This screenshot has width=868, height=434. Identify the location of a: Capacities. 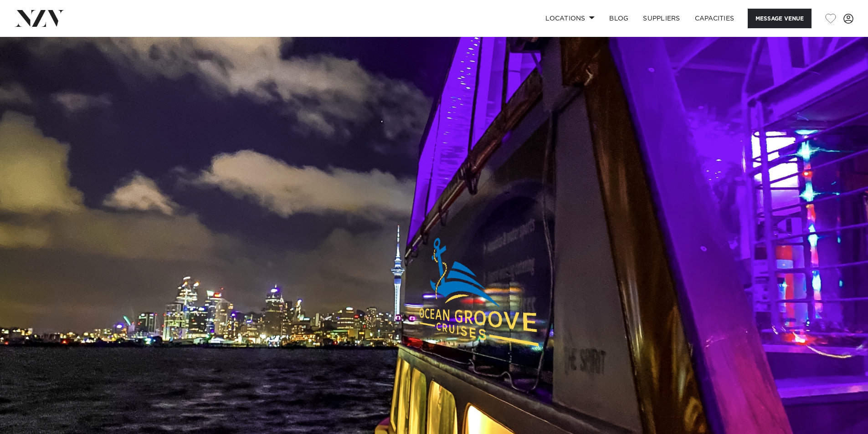
(714, 18).